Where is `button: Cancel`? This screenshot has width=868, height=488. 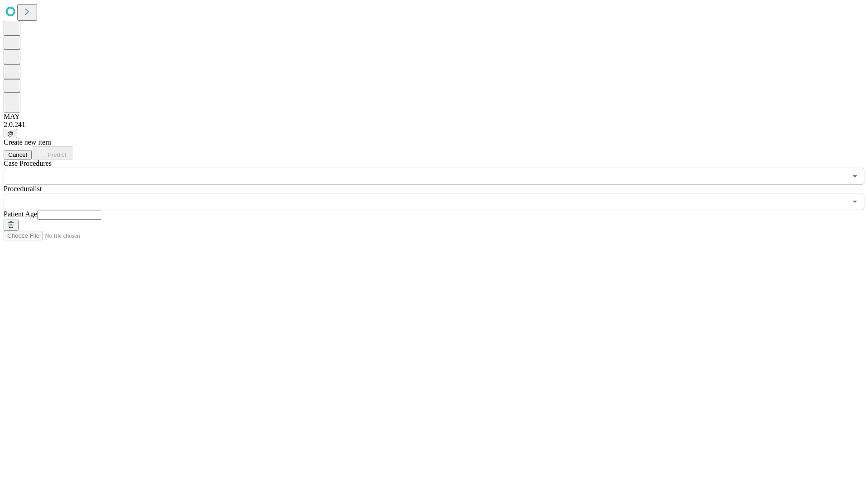 button: Cancel is located at coordinates (18, 154).